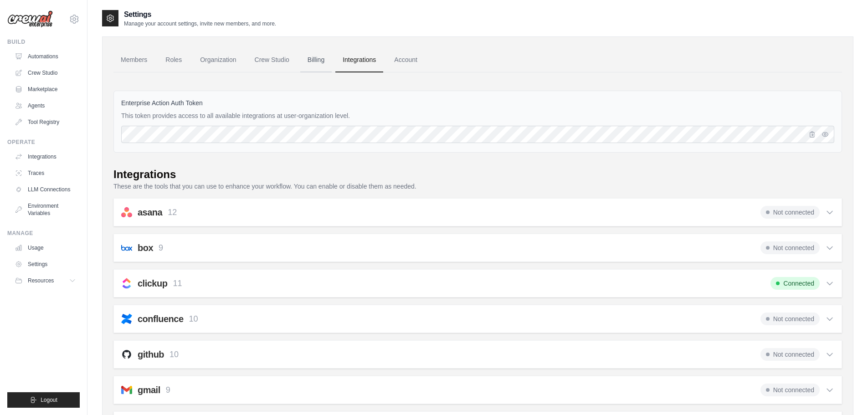 The height and width of the screenshot is (415, 868). What do you see at coordinates (172, 213) in the screenshot?
I see `p: 12` at bounding box center [172, 213].